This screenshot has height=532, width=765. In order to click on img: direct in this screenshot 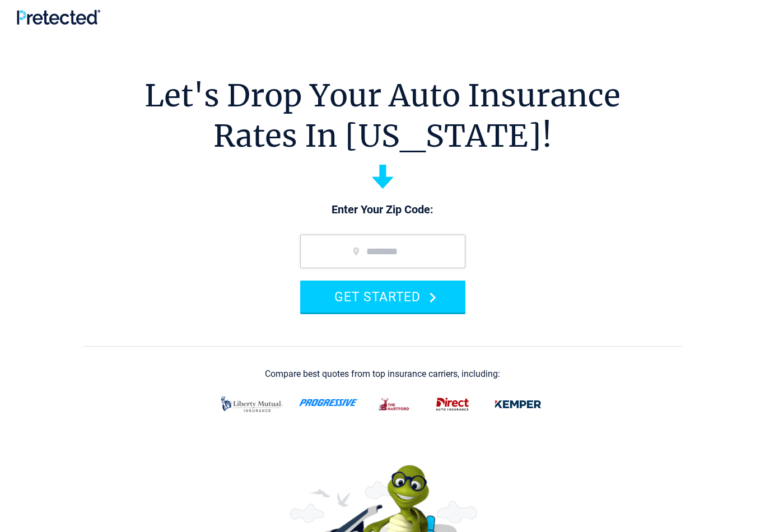, I will do `click(452, 404)`.